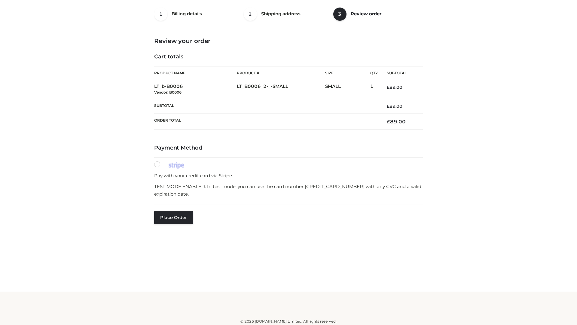  I want to click on td: LT_b-B0006, so click(195, 89).